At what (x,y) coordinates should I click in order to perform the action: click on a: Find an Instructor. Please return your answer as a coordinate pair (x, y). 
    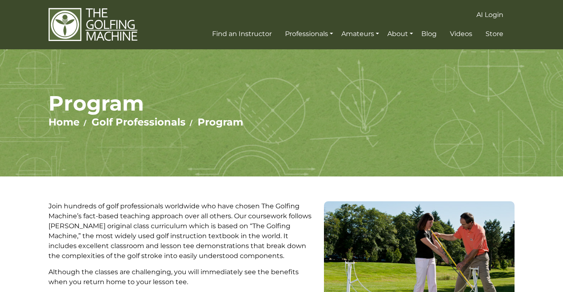
    Looking at the image, I should click on (242, 34).